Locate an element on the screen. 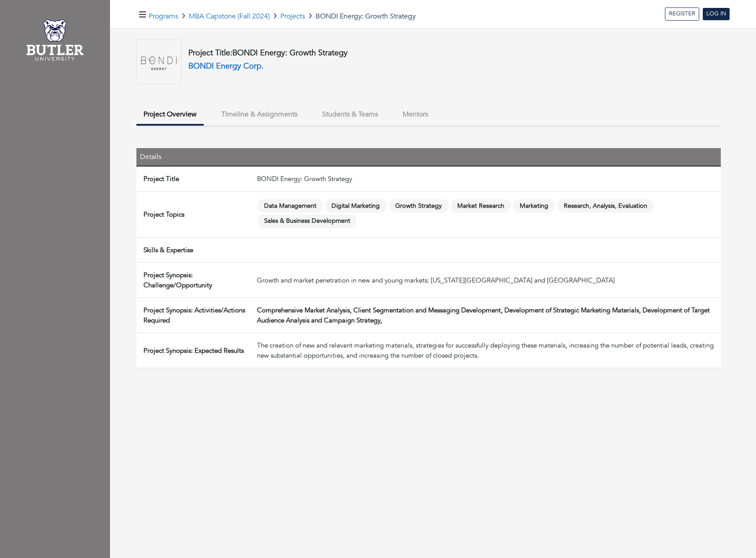  span: Sales & Business Development is located at coordinates (306, 221).